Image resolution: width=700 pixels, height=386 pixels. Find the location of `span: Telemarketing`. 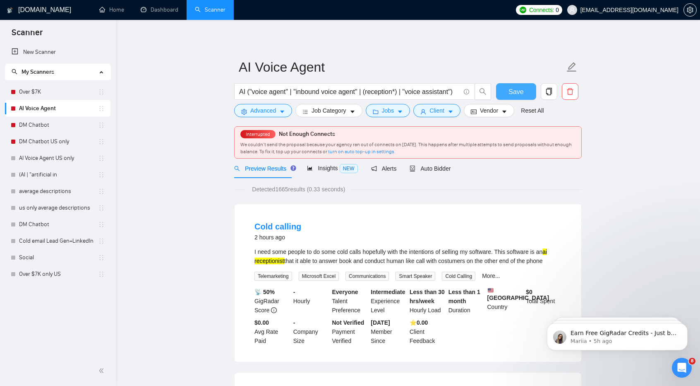

span: Telemarketing is located at coordinates (273, 276).